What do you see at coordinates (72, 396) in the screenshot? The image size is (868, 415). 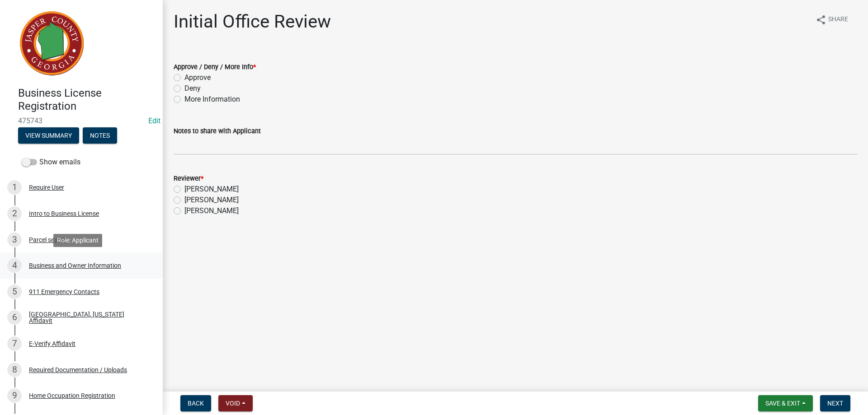 I see `div: Home Occupation Registration` at bounding box center [72, 396].